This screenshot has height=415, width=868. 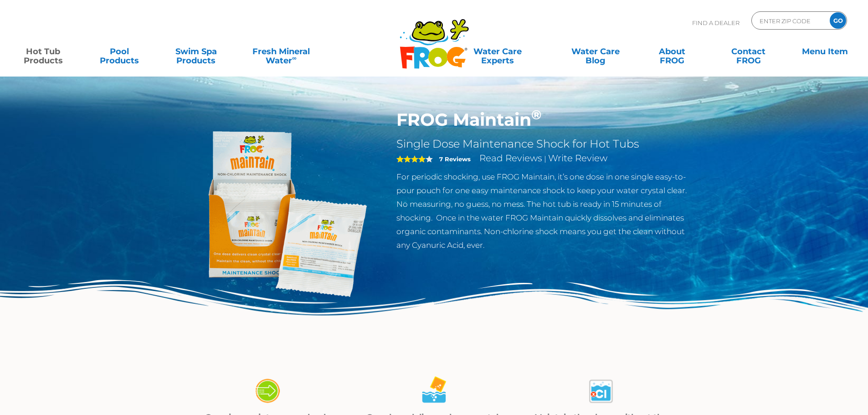 What do you see at coordinates (578, 158) in the screenshot?
I see `a: Write Review` at bounding box center [578, 158].